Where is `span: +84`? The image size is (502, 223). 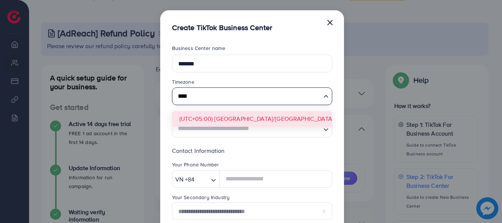
span: +84 is located at coordinates (190, 179).